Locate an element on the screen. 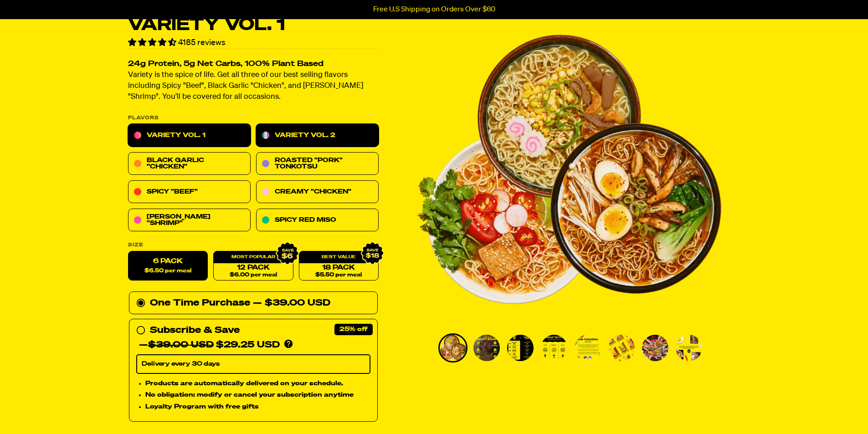 This screenshot has width=868, height=434. a: Variety Vol. 1 is located at coordinates (189, 136).